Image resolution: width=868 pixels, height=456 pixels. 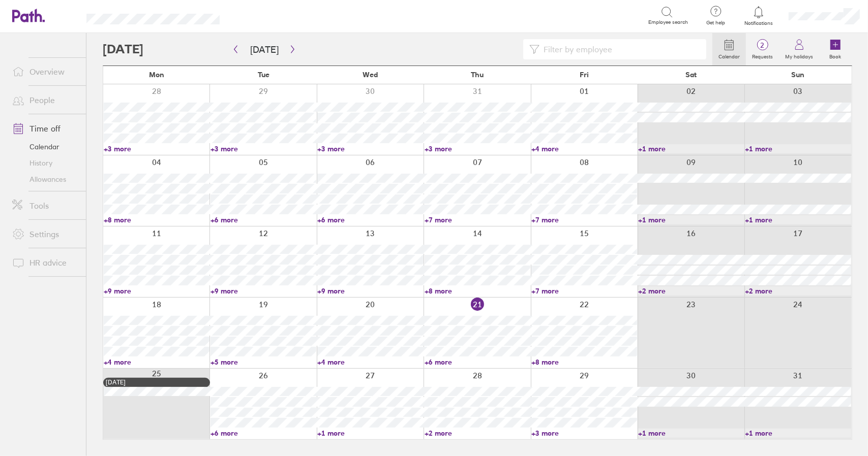 What do you see at coordinates (798, 74) in the screenshot?
I see `span: Sun` at bounding box center [798, 74].